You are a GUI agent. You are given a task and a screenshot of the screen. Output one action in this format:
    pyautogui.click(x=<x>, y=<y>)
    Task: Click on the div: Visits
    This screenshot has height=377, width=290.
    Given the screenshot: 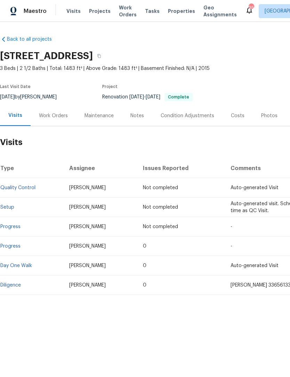 What is the action you would take?
    pyautogui.click(x=15, y=116)
    